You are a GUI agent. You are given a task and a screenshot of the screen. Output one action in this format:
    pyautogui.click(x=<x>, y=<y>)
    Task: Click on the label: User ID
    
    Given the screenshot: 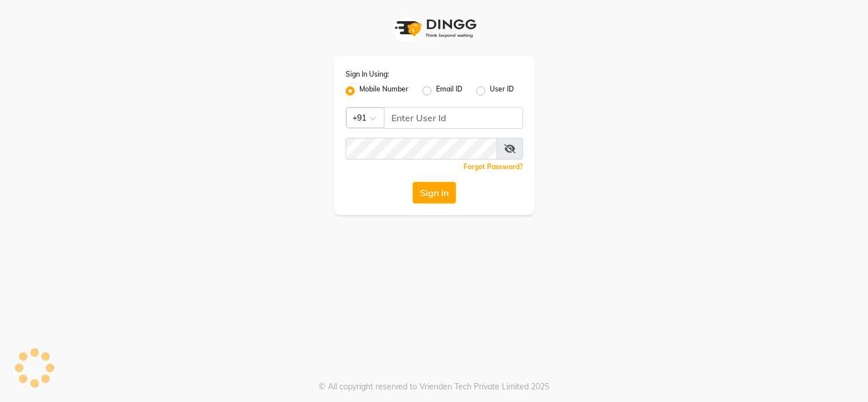 What is the action you would take?
    pyautogui.click(x=502, y=91)
    